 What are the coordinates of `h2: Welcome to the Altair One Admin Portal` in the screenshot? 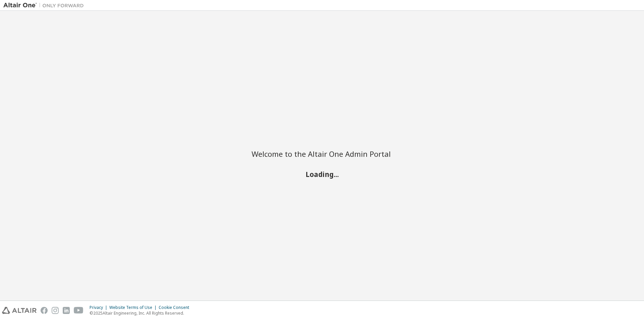 It's located at (322, 154).